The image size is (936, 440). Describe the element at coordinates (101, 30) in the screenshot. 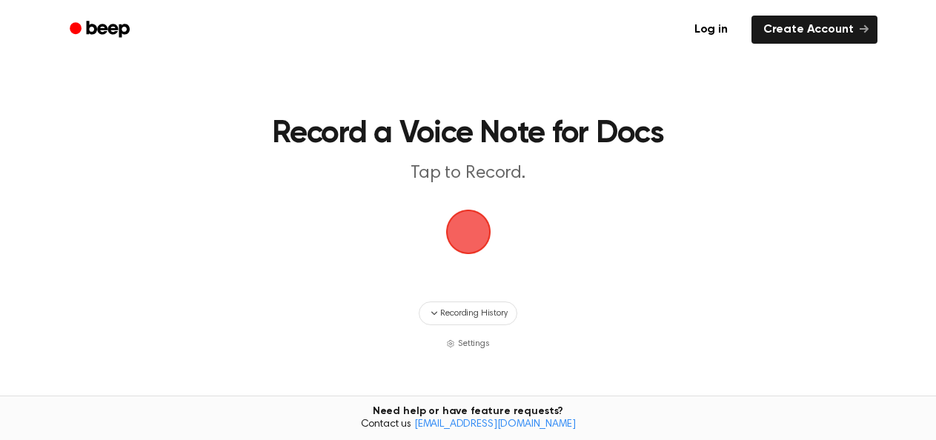

I see `a: Beep` at that location.